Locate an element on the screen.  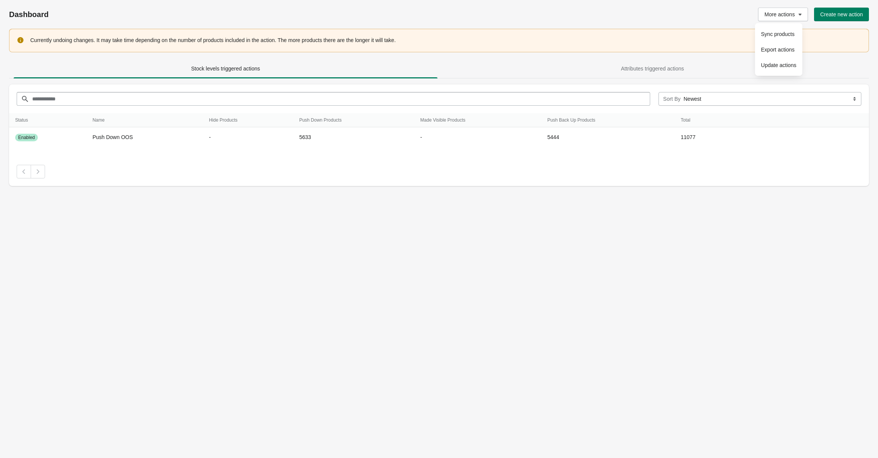
th: Made Visible Products is located at coordinates (478, 120).